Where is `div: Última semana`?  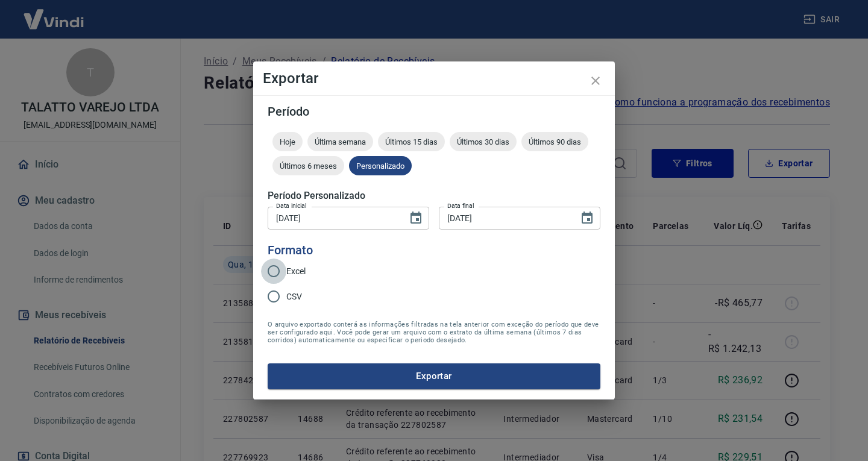 div: Última semana is located at coordinates (340, 141).